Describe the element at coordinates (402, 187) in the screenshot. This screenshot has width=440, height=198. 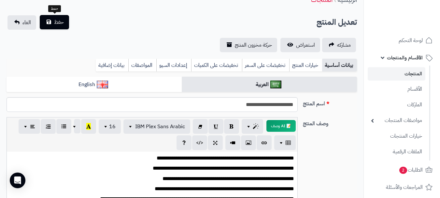
I see `a: المراجعات والأسئلة` at that location.